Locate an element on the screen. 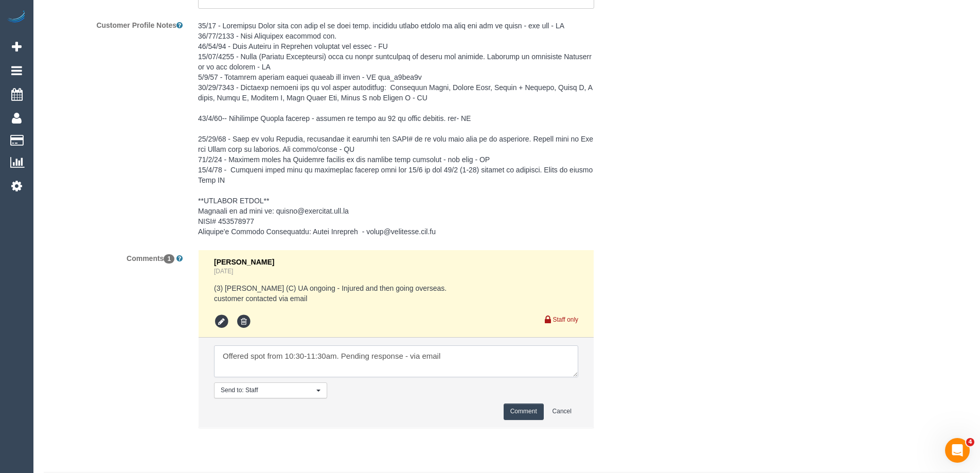  button: Cancel is located at coordinates (562, 411).